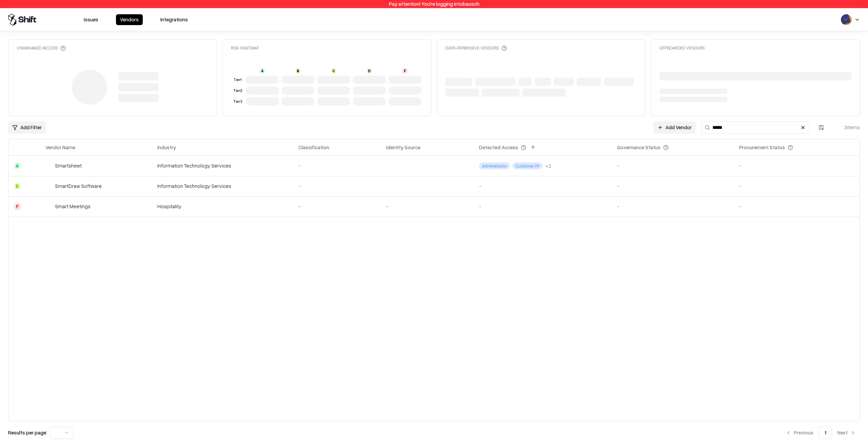 The width and height of the screenshot is (868, 447). Describe the element at coordinates (334, 71) in the screenshot. I see `div: C` at that location.